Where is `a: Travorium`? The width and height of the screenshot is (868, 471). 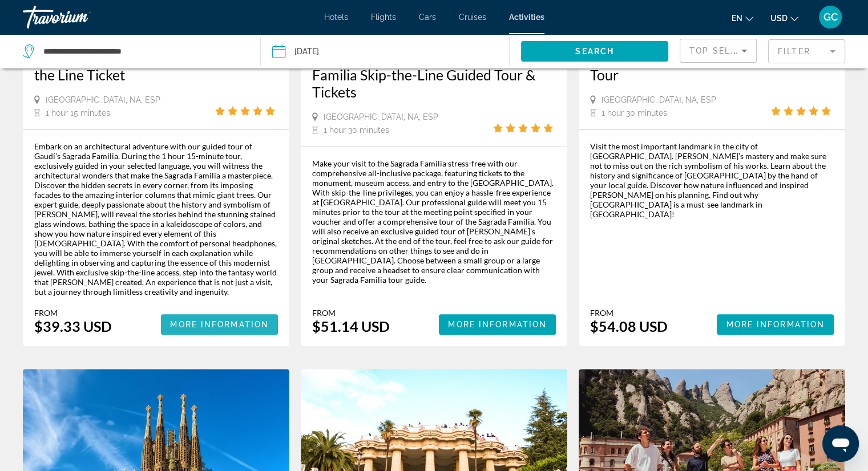
a: Travorium is located at coordinates (80, 17).